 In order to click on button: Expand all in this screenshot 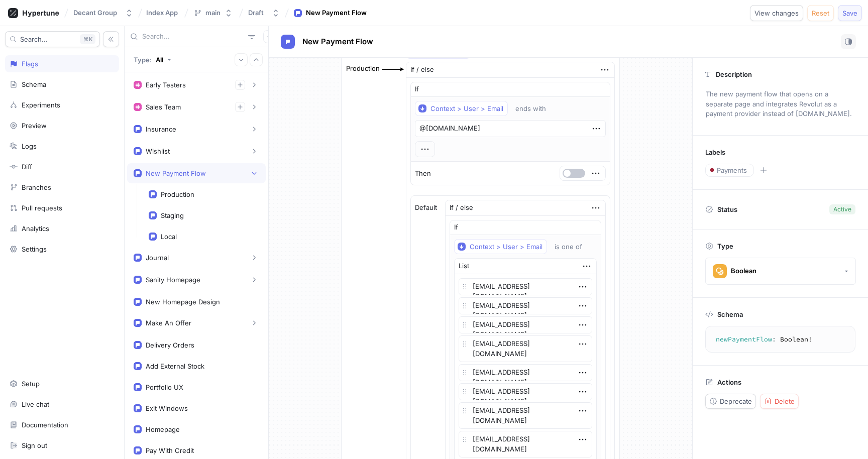, I will do `click(241, 60)`.